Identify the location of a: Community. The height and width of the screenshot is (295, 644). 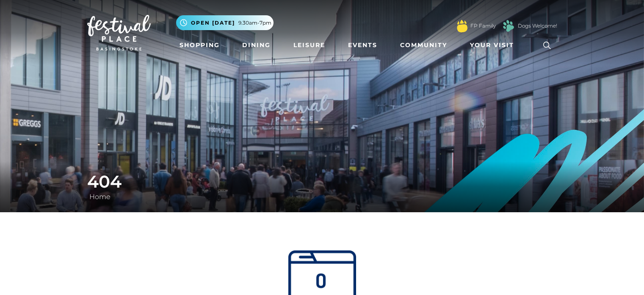
(424, 45).